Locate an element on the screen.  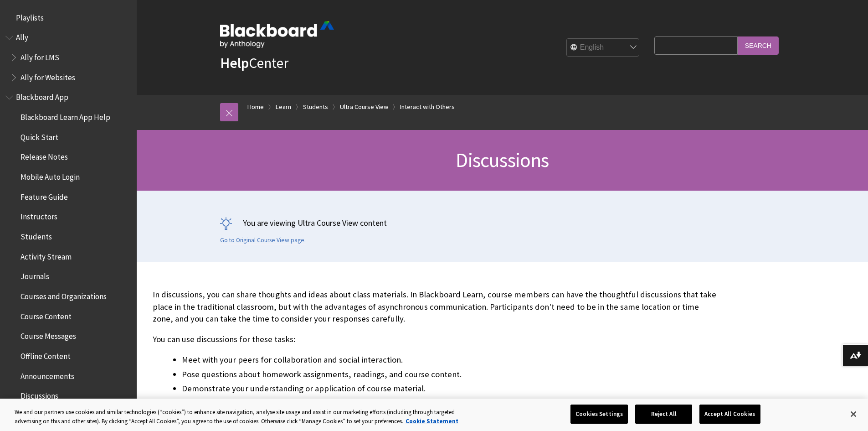
select: Site Language Selector is located at coordinates (603, 48).